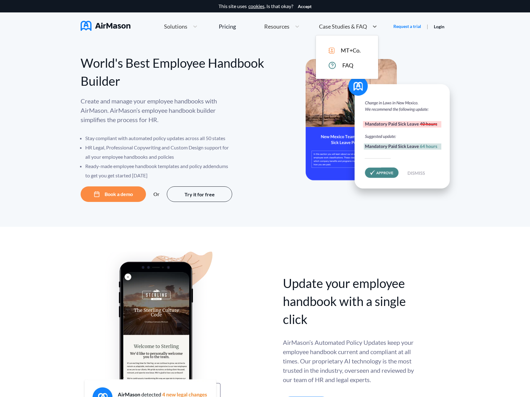  What do you see at coordinates (157, 110) in the screenshot?
I see `p: Create and manage your employee handbooks with AirMason. AirMason’s employee handbook builder sim...` at bounding box center [157, 110].